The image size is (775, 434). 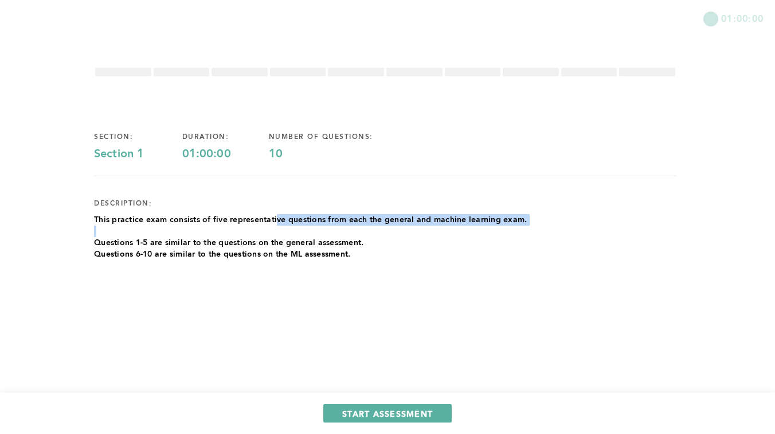 I want to click on button: START ASSESSMENT, so click(x=388, y=413).